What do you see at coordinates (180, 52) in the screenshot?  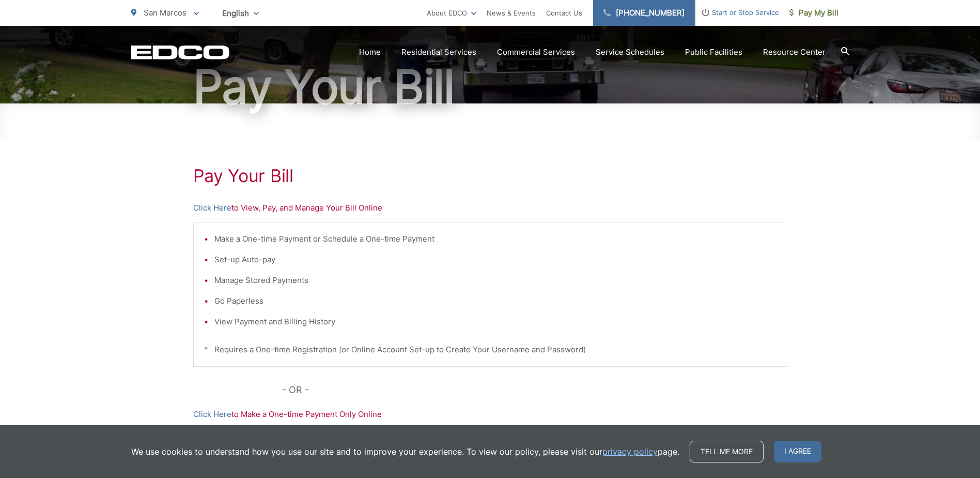 I see `a: EDCD logo. Return to the homepage.` at bounding box center [180, 52].